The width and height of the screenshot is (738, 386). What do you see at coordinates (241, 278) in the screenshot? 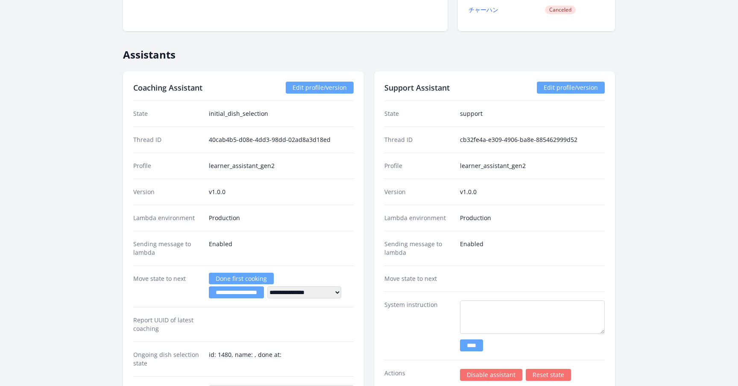
I see `a: Done first cooking` at bounding box center [241, 278].